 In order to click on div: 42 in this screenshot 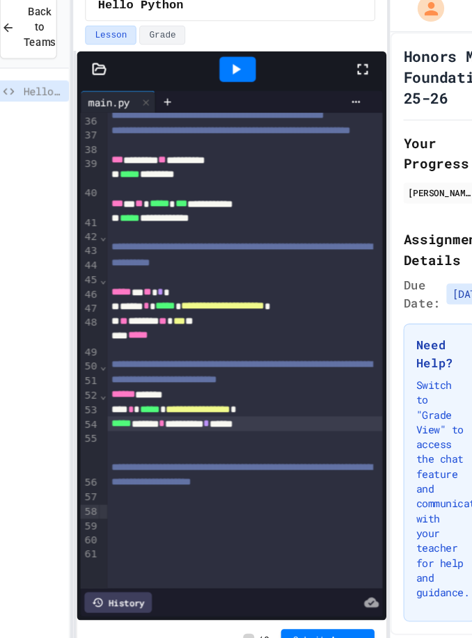, I will do `click(97, 236)`.